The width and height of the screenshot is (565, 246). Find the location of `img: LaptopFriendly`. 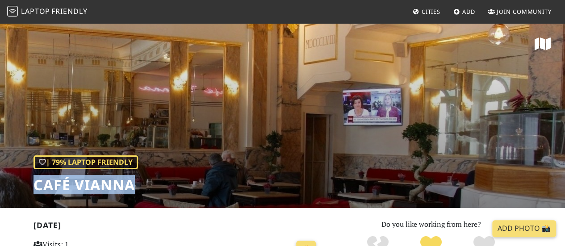

img: LaptopFriendly is located at coordinates (13, 11).